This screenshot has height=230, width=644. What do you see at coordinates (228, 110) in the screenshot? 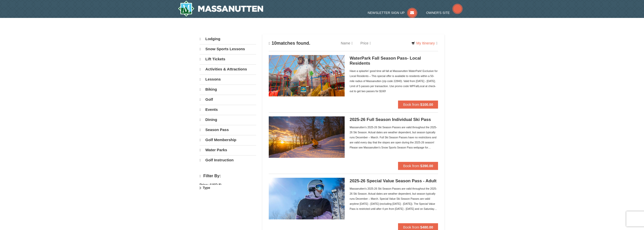
I see `a: Events` at bounding box center [228, 110].